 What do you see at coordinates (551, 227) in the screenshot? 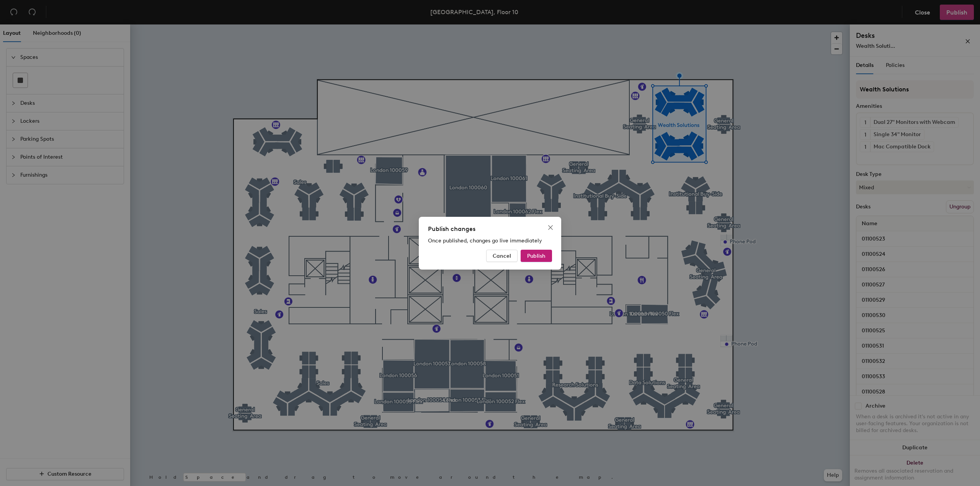
I see `span: close` at bounding box center [551, 227].